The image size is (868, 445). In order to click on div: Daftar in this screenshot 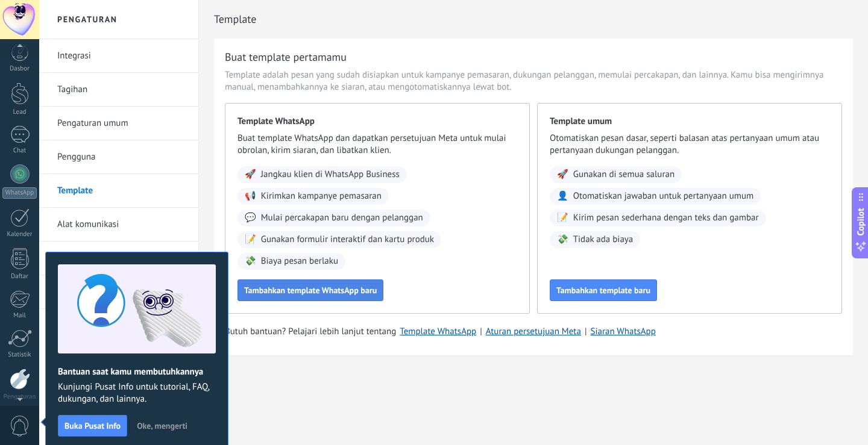, I will do `click(20, 276)`.